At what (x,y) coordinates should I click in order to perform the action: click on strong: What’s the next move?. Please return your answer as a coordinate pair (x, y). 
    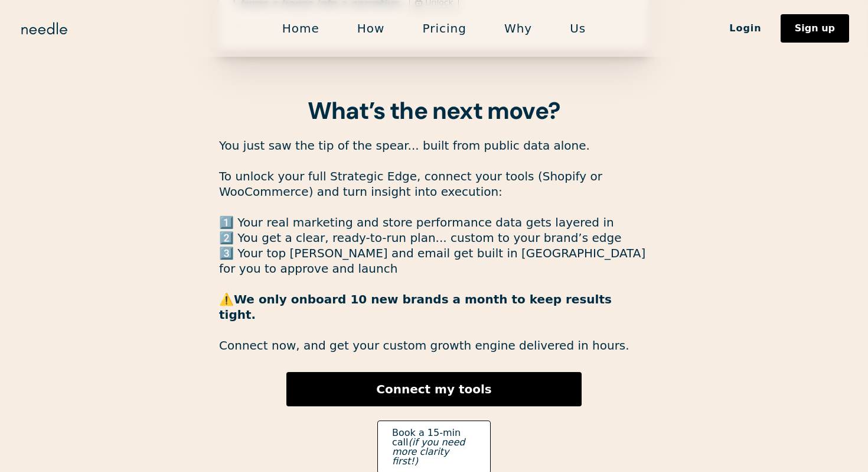
    Looking at the image, I should click on (434, 111).